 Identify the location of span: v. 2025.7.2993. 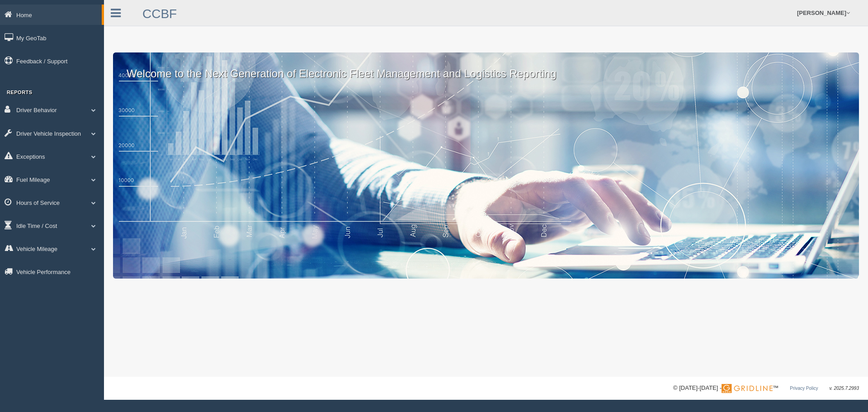
(844, 387).